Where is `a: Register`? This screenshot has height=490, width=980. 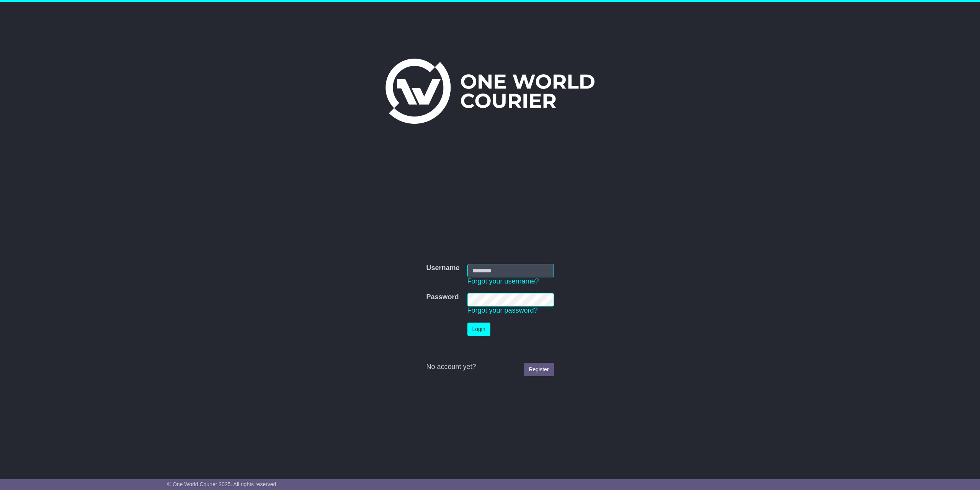 a: Register is located at coordinates (538, 369).